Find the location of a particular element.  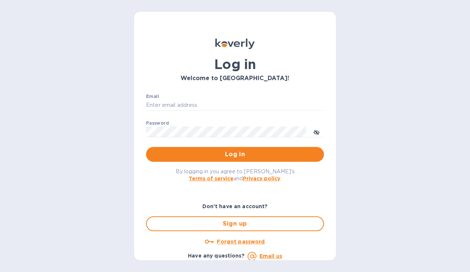

button: Sign up is located at coordinates (235, 224).